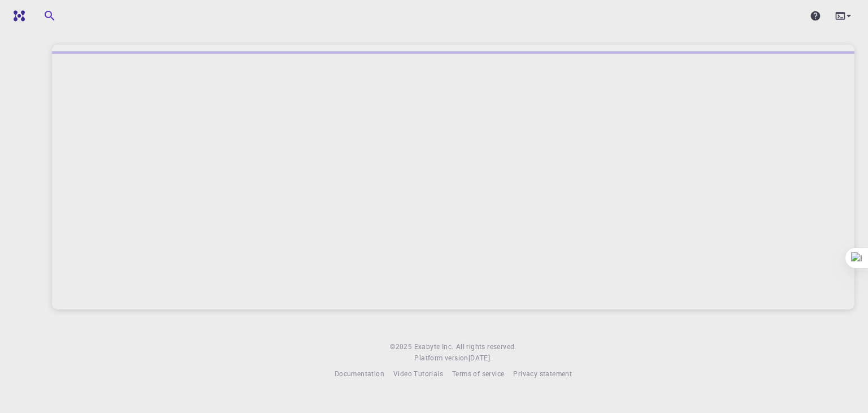 The height and width of the screenshot is (413, 868). Describe the element at coordinates (543, 373) in the screenshot. I see `span: Privacy statement` at that location.